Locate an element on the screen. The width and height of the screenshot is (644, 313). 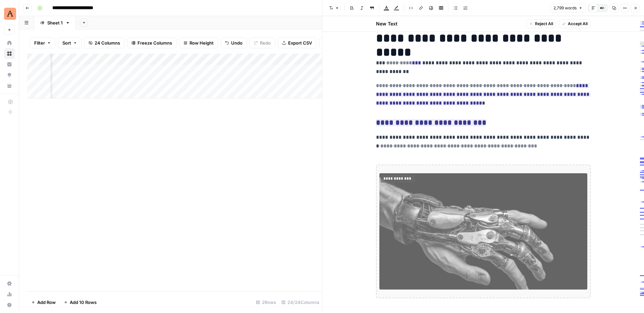
span: Export CSV is located at coordinates (300, 43).